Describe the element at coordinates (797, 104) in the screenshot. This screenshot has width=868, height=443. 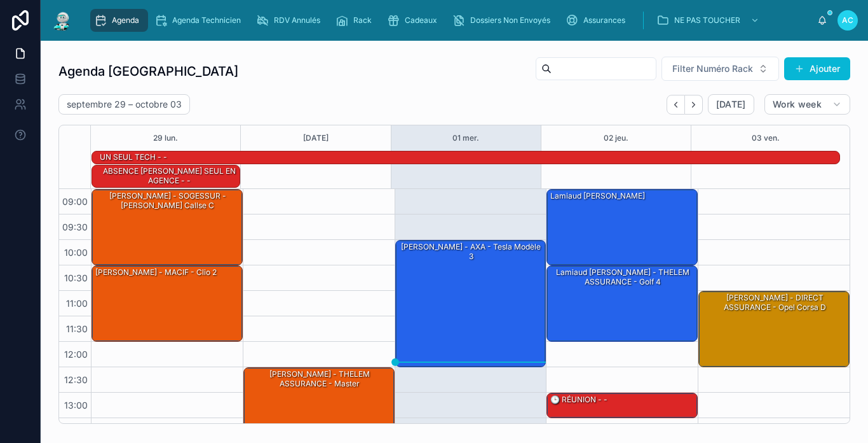
I see `span: Work week` at that location.